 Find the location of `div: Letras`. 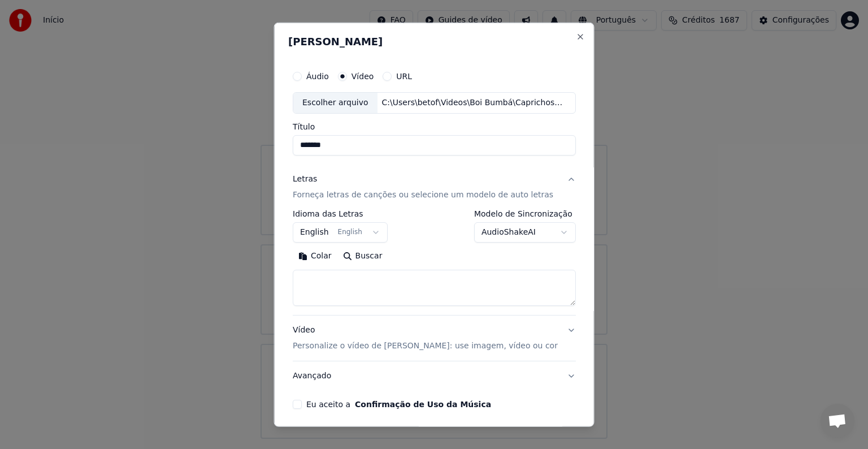

div: Letras is located at coordinates (305, 180).